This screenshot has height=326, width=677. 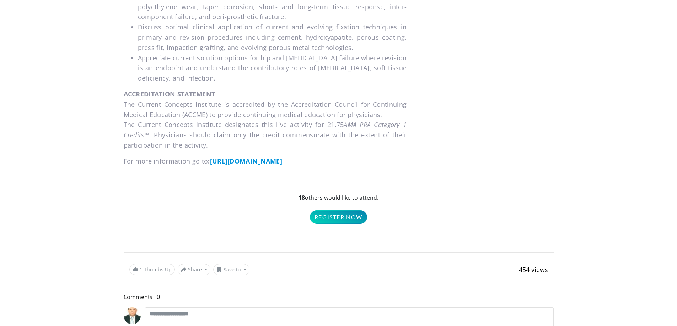 I want to click on button: Save to, so click(x=231, y=270).